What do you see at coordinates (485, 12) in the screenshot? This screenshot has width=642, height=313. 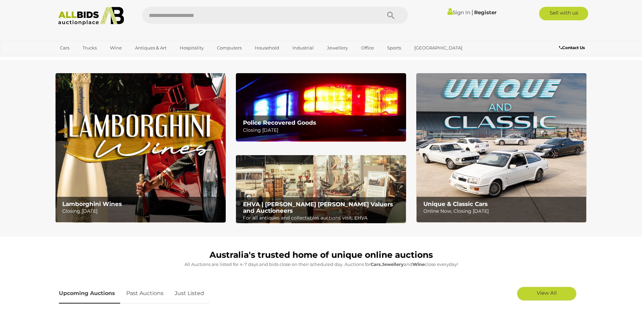 I see `a: Register` at bounding box center [485, 12].